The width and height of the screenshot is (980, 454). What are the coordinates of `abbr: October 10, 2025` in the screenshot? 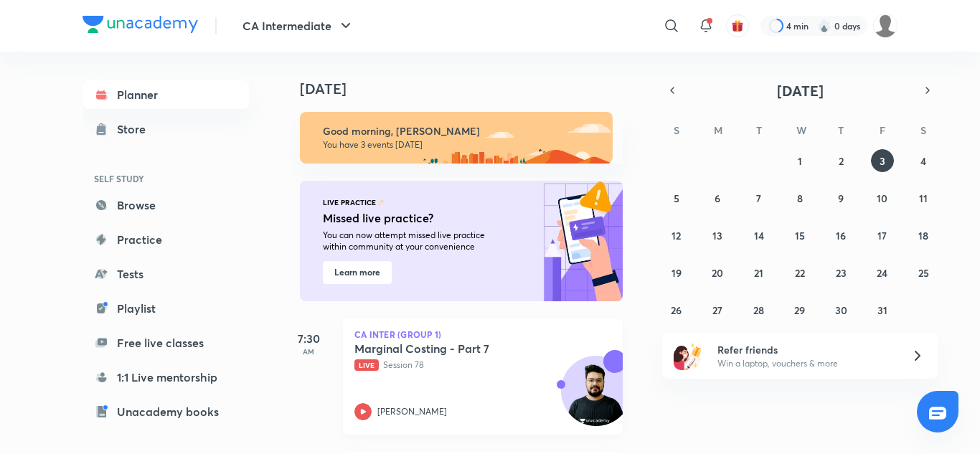 It's located at (882, 198).